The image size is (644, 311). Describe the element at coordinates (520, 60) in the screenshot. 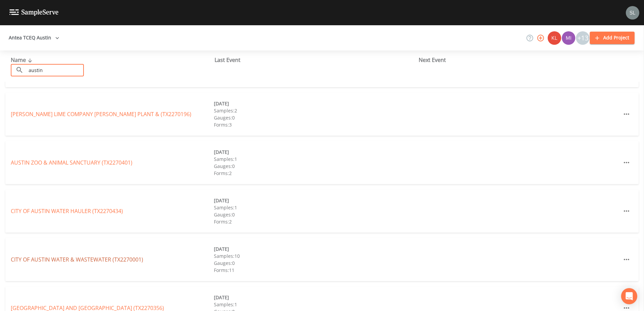

I see `div: Next Event` at that location.